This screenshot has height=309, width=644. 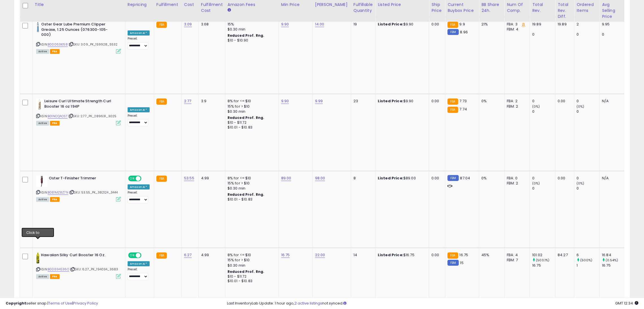 I want to click on div: Current Buybox Price, so click(x=462, y=7).